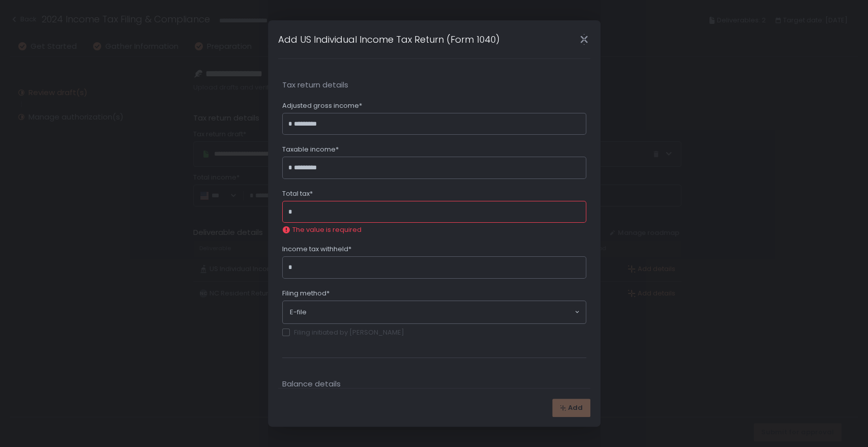 The width and height of the screenshot is (868, 447). Describe the element at coordinates (317, 249) in the screenshot. I see `span: Income tax withheld*` at that location.